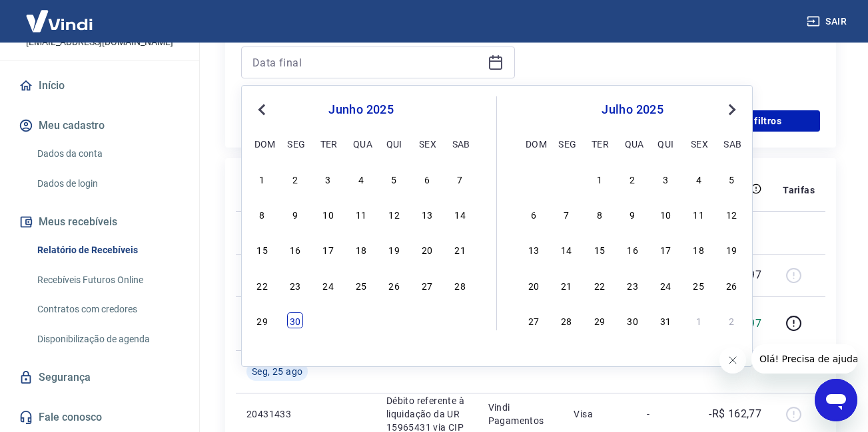 The height and width of the screenshot is (432, 868). Describe the element at coordinates (427, 214) in the screenshot. I see `div: Choose sexta-feira, 13 de junho de 2025` at that location.